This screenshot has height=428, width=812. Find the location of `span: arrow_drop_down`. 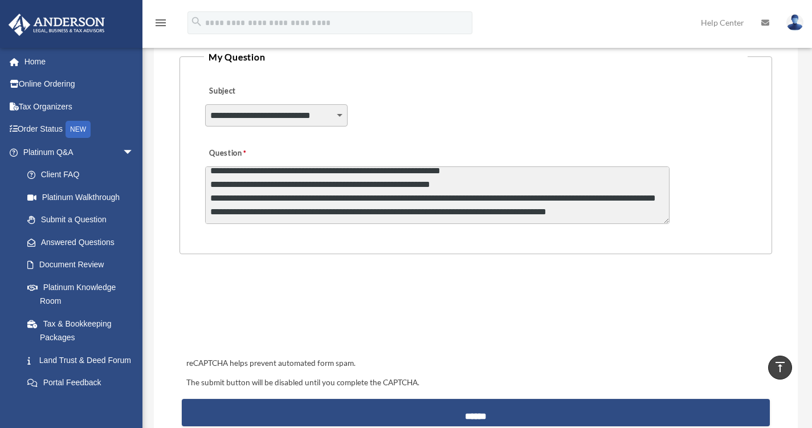

span: arrow_drop_down is located at coordinates (134, 152).